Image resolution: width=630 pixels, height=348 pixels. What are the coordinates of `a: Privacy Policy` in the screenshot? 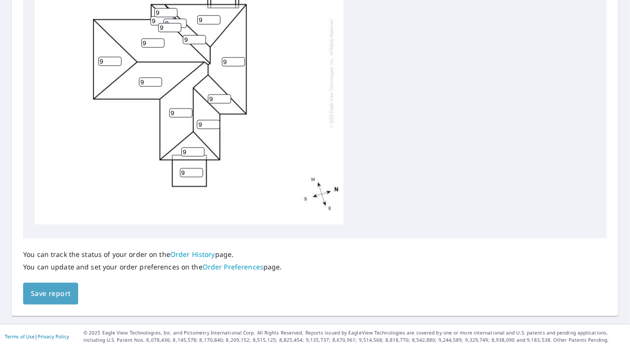 It's located at (53, 337).